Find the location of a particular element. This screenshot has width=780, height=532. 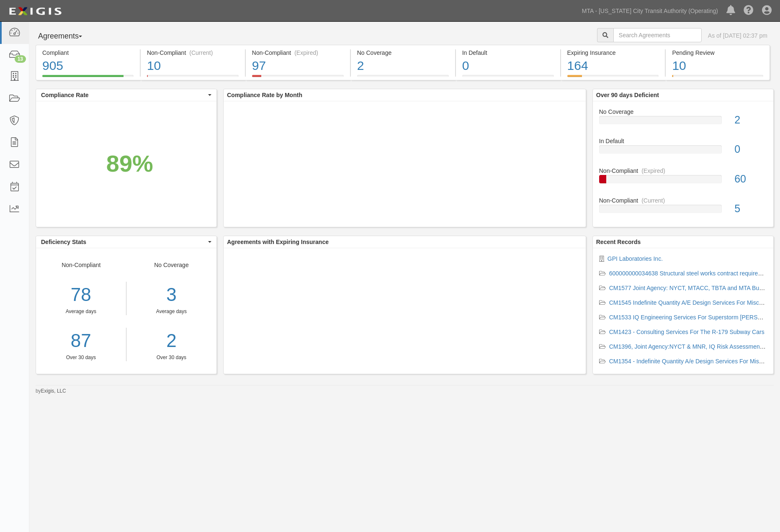

span: Deficiency Stats is located at coordinates (123, 242).